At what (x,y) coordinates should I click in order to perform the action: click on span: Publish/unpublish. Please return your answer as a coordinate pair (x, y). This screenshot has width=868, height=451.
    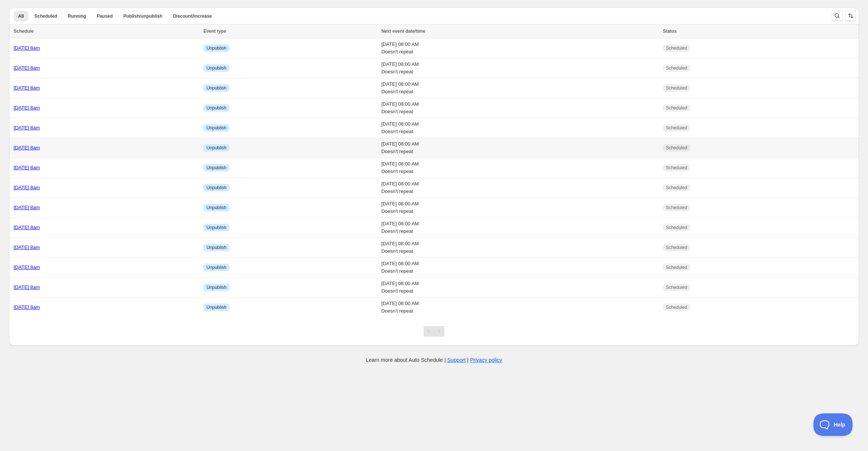
    Looking at the image, I should click on (143, 16).